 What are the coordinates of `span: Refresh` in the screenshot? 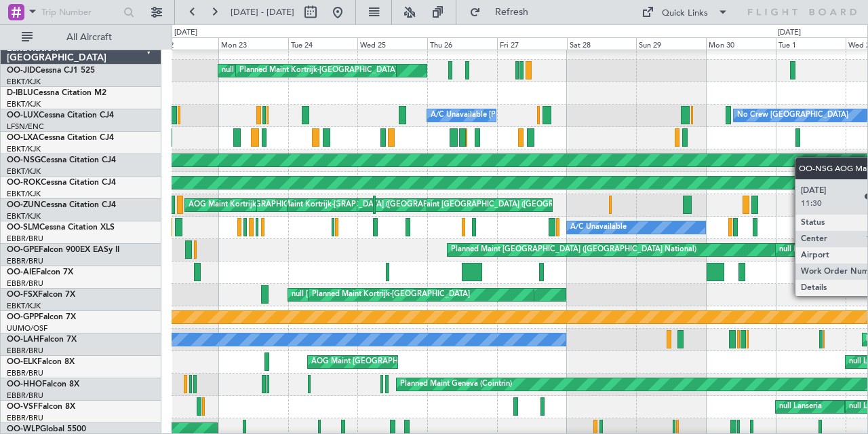 It's located at (512, 12).